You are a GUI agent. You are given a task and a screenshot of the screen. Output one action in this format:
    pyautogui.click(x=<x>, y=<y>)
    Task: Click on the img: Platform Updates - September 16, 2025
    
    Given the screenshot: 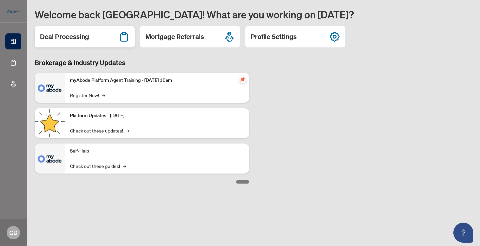 What is the action you would take?
    pyautogui.click(x=50, y=123)
    